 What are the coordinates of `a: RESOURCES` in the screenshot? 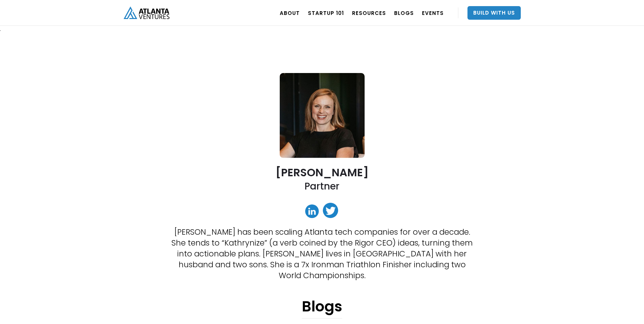 It's located at (369, 13).